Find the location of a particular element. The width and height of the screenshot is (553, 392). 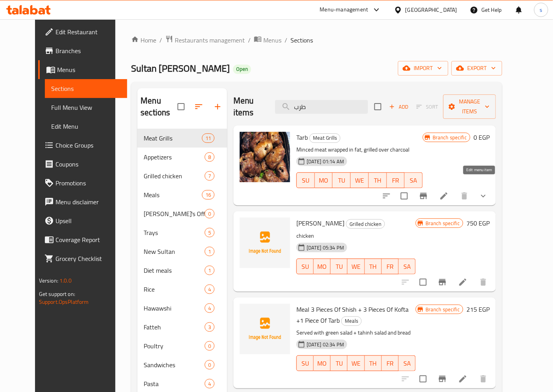

div: Poultry is located at coordinates (174, 346).